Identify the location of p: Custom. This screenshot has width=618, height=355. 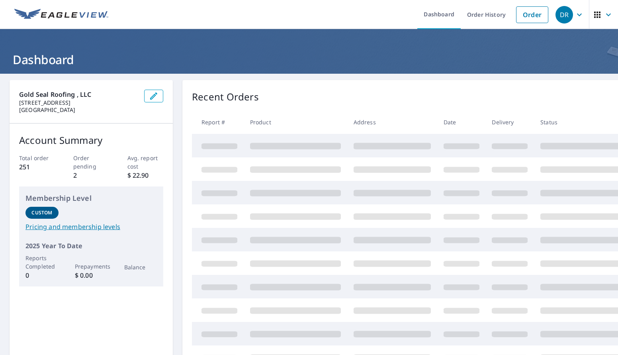
(42, 213).